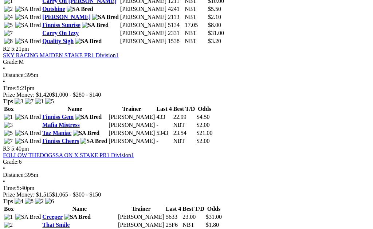  What do you see at coordinates (68, 155) in the screenshot?
I see `a: FOLLOW THEDOGSSA ON X STAKE PR1 Division1` at bounding box center [68, 155].